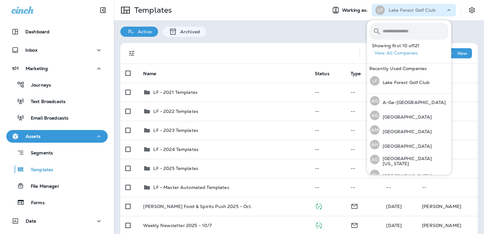 This screenshot has width=484, height=234. Describe the element at coordinates (375, 174) in the screenshot. I see `div: AL` at that location.